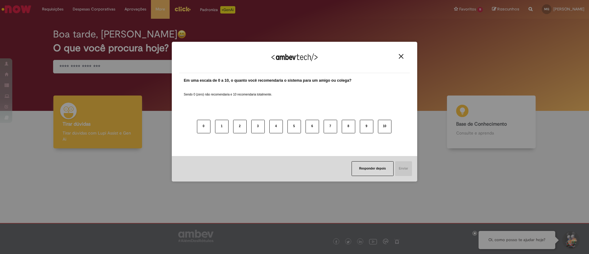  Describe the element at coordinates (294, 57) in the screenshot. I see `img: Logo Ambevtech` at that location.